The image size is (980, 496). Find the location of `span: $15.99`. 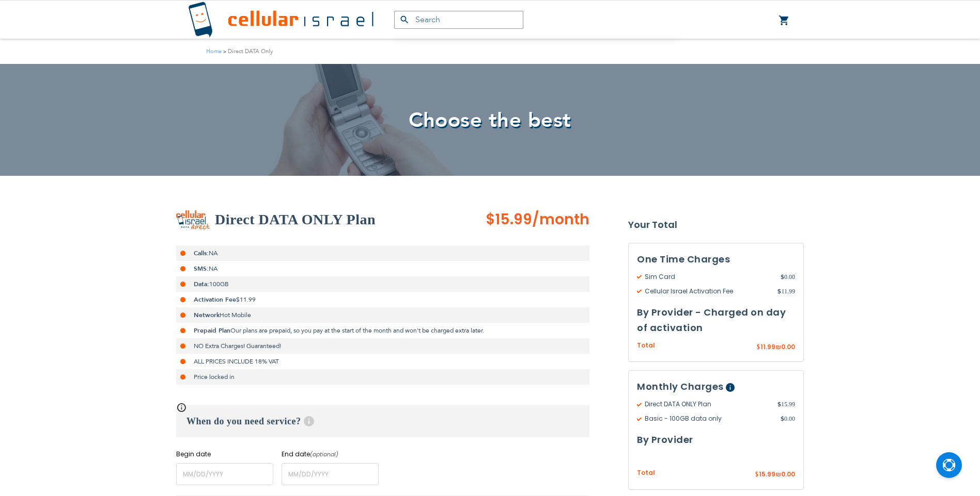

span: $15.99 is located at coordinates (508, 219).